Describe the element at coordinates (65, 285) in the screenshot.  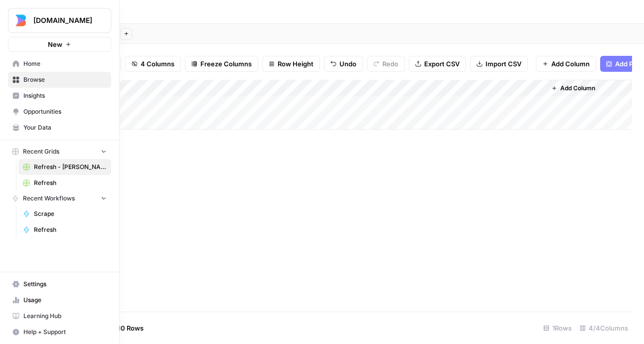
I see `span: Settings` at that location.